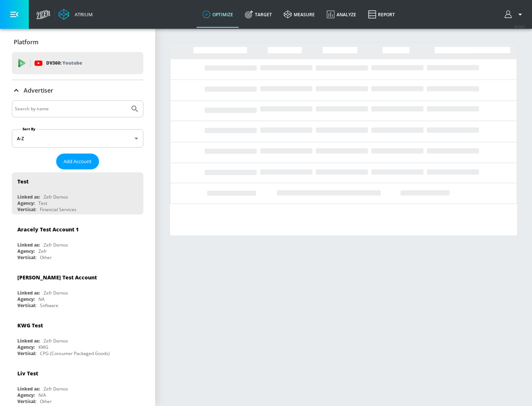  What do you see at coordinates (75, 14) in the screenshot?
I see `a: Atrium` at bounding box center [75, 14].